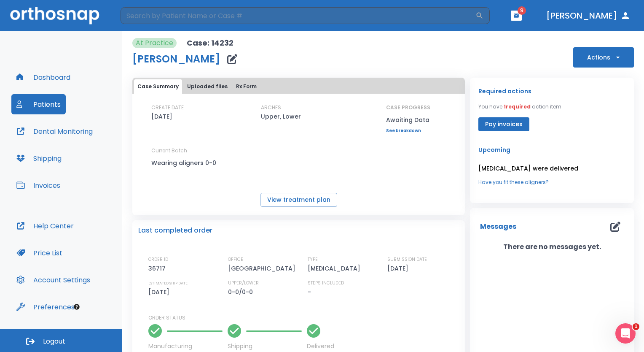 Image resolution: width=644 pixels, height=352 pixels. I want to click on span: 9, so click(522, 11).